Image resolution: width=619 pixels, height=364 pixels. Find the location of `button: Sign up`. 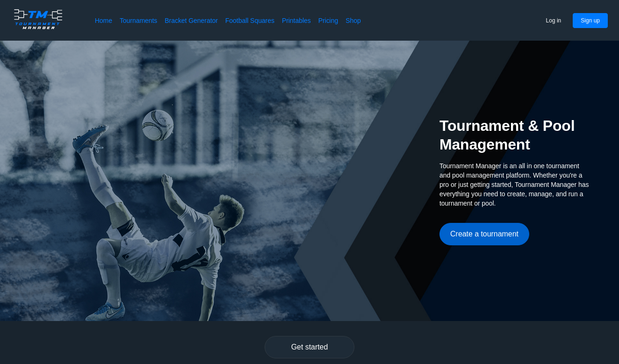

button: Sign up is located at coordinates (590, 21).